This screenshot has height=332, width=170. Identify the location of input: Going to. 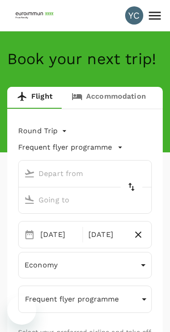
(76, 200).